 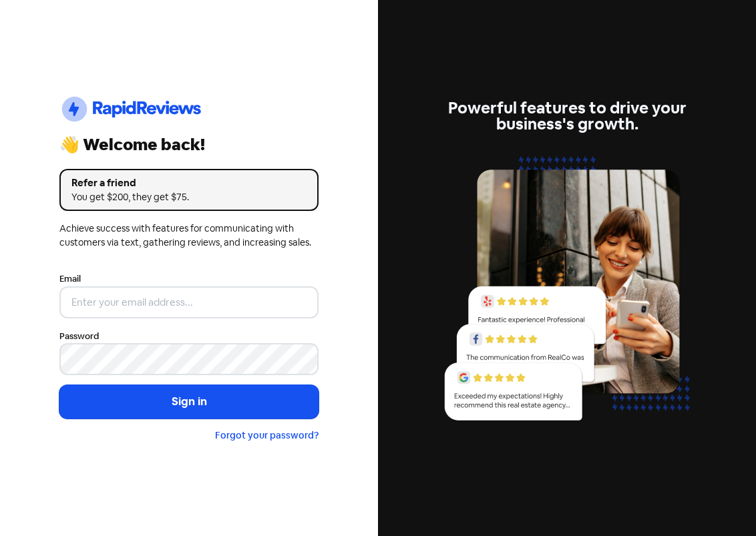 I want to click on label: Password, so click(x=79, y=336).